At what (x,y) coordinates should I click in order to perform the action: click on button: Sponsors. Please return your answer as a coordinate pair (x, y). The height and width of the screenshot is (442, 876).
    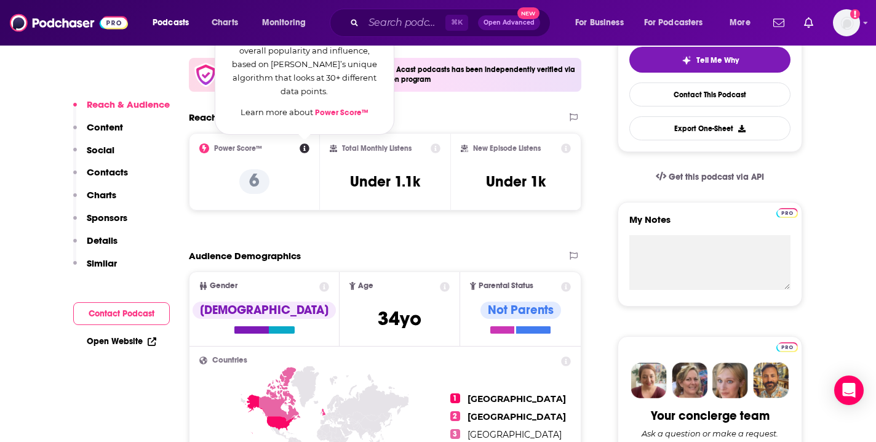
    Looking at the image, I should click on (100, 223).